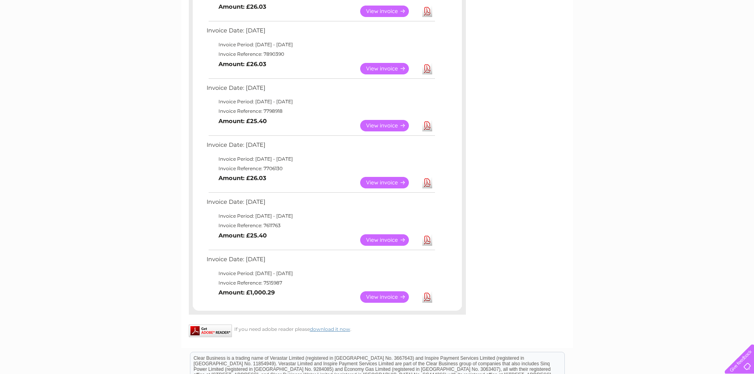  What do you see at coordinates (632, 9) in the screenshot?
I see `span: 0333 014 3131` at bounding box center [632, 9].